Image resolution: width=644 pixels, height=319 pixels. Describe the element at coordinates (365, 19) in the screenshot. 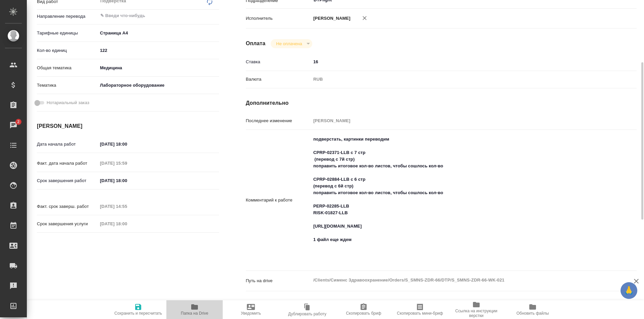

I see `button: Удалить исполнителя` at that location.